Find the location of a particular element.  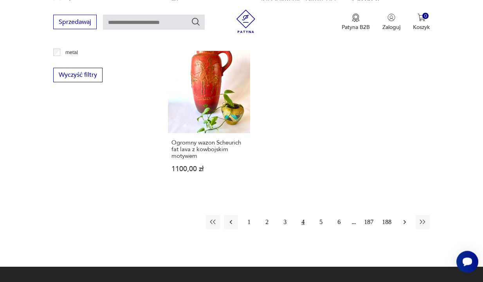

button: 188 is located at coordinates (387, 222).